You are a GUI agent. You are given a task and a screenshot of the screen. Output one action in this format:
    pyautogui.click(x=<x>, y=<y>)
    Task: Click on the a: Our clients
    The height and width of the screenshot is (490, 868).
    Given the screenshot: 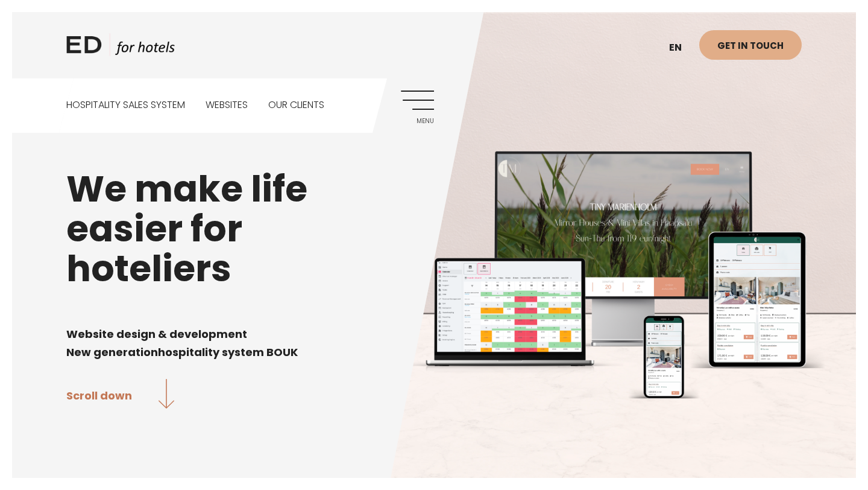 What is the action you would take?
    pyautogui.click(x=296, y=105)
    